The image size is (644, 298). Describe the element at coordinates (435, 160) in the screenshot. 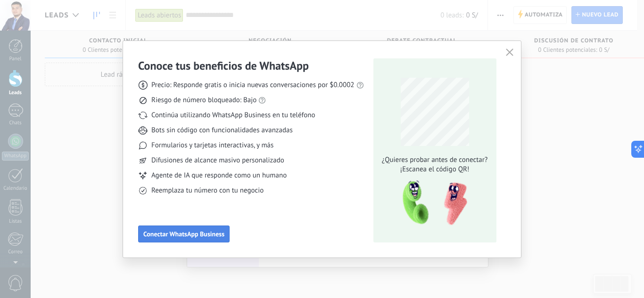

I see `span: ¿Quieres probar antes de conectar?` at that location.